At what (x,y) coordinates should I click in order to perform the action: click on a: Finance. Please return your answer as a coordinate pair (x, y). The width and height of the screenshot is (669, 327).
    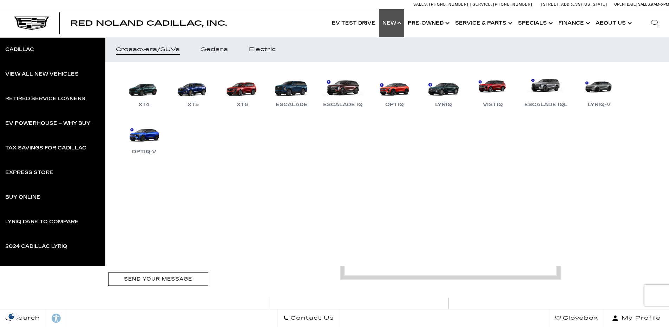
    Looking at the image, I should click on (574, 23).